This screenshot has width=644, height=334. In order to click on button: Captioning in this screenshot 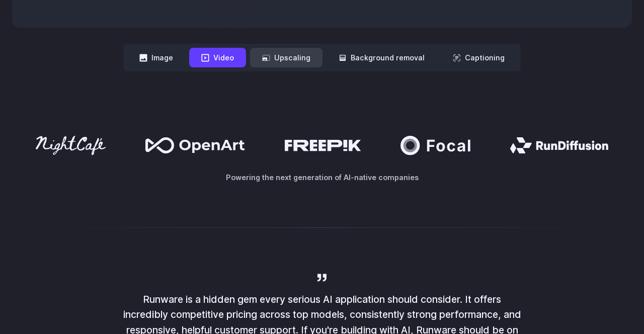, I will do `click(478, 57)`.